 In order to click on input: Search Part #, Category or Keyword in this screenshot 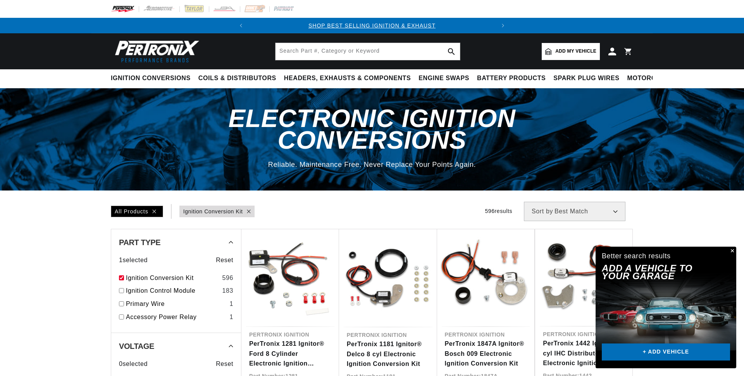, I will do `click(368, 52)`.